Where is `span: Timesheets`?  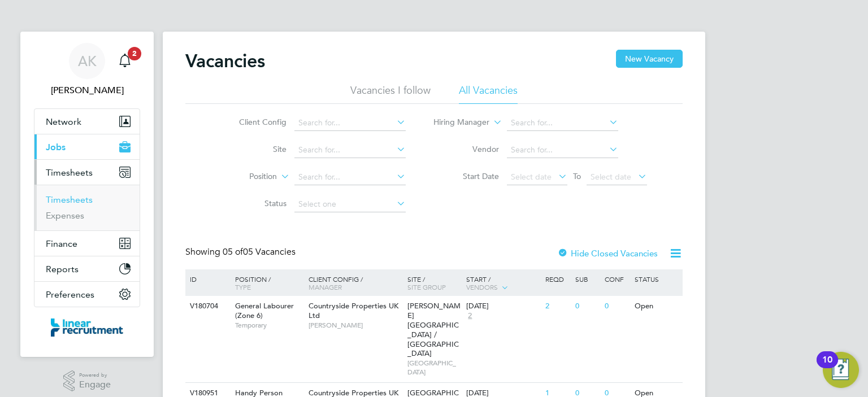
span: Timesheets is located at coordinates (69, 172).